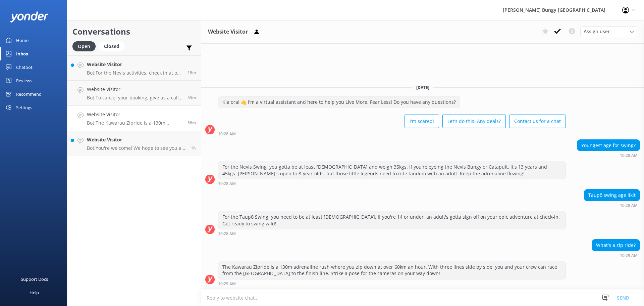 The width and height of the screenshot is (644, 306). I want to click on p: Bot: The Kawarau Zipride is a 130m adrenaline rush where you zip down at over 60km an hour. With ..., so click(134, 123).